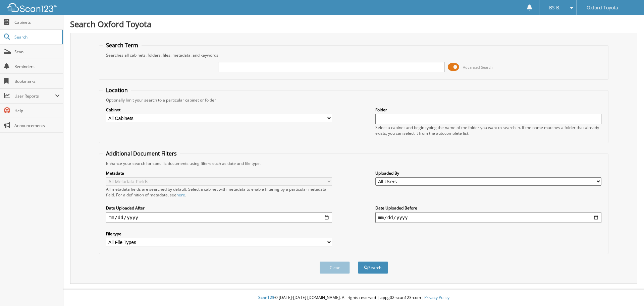 The width and height of the screenshot is (644, 306). What do you see at coordinates (117, 90) in the screenshot?
I see `legend: Location` at bounding box center [117, 90].